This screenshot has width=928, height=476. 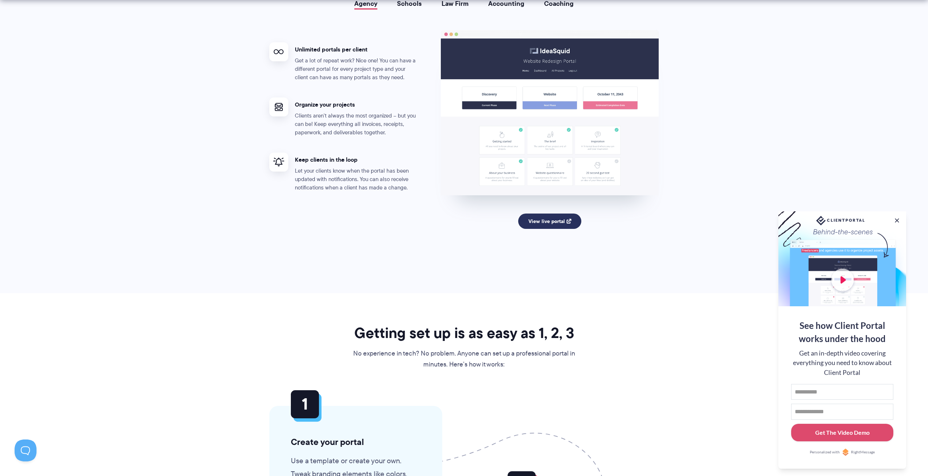 What do you see at coordinates (356, 442) in the screenshot?
I see `h3: Create your portal` at bounding box center [356, 442].